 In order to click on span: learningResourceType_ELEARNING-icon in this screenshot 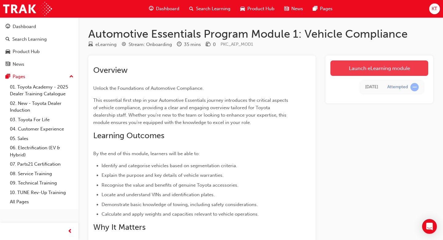, I will do `click(91, 45)`.